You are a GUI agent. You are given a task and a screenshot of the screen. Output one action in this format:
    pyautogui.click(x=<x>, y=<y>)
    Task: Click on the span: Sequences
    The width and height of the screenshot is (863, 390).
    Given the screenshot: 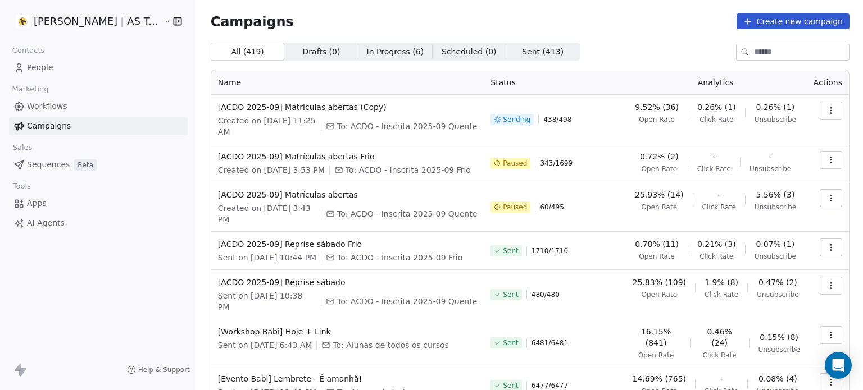 What is the action you would take?
    pyautogui.click(x=48, y=165)
    